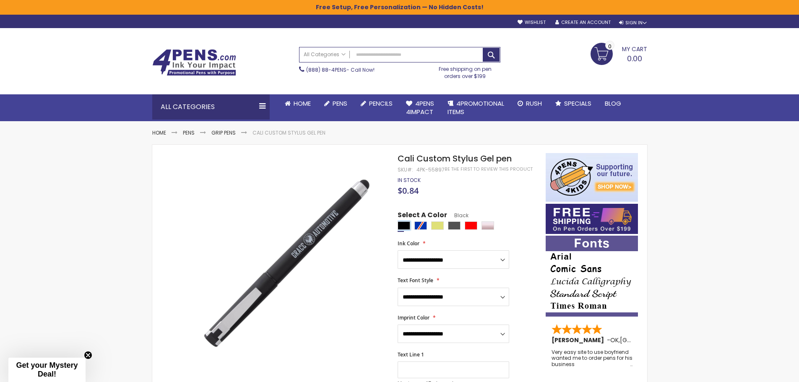 The height and width of the screenshot is (382, 799). I want to click on a: 4PROMOTIONALITEMS, so click(475, 108).